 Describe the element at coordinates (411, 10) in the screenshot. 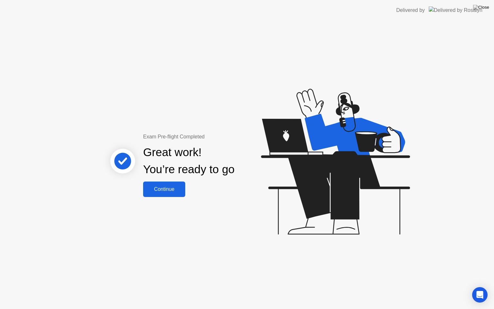

I see `div: Delivered by` at that location.